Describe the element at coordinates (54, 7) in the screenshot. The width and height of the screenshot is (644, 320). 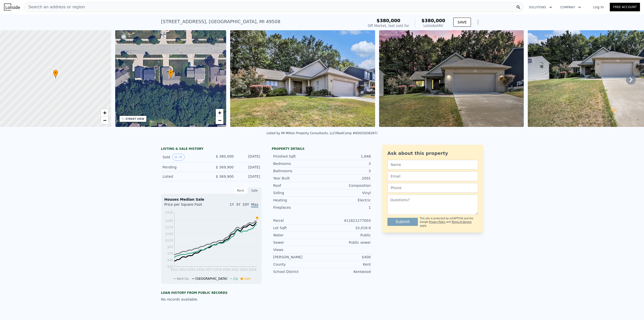
I see `span: Search an address or region` at that location.